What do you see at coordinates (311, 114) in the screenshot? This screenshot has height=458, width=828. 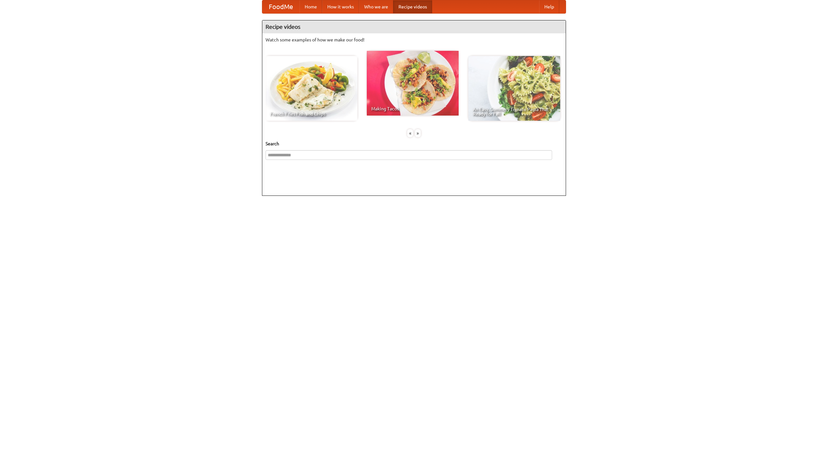 I see `span: French Fries Fish and Chips` at bounding box center [311, 114].